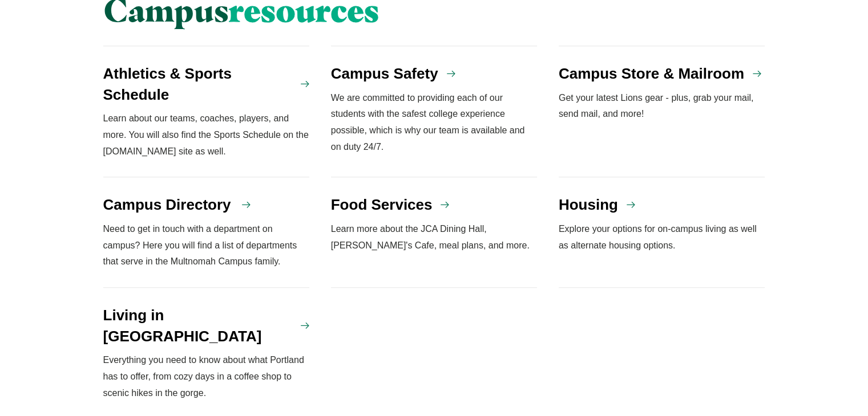 The height and width of the screenshot is (416, 868). Describe the element at coordinates (434, 111) in the screenshot. I see `a: Campus Safety We are committed to providing each of our students with the safest college experien...` at that location.